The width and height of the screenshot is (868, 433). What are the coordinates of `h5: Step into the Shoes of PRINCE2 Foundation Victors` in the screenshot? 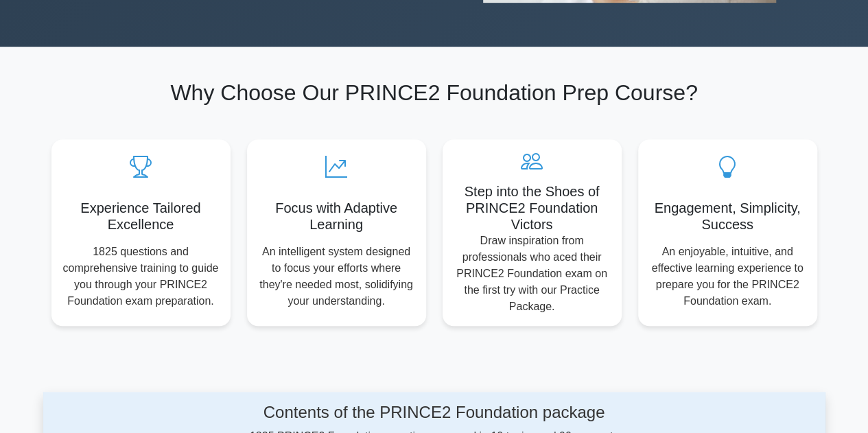 It's located at (532, 208).